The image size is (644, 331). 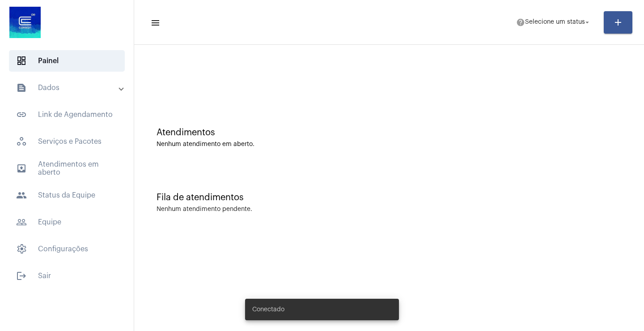 What do you see at coordinates (521, 22) in the screenshot?
I see `mat-icon: help` at bounding box center [521, 22].